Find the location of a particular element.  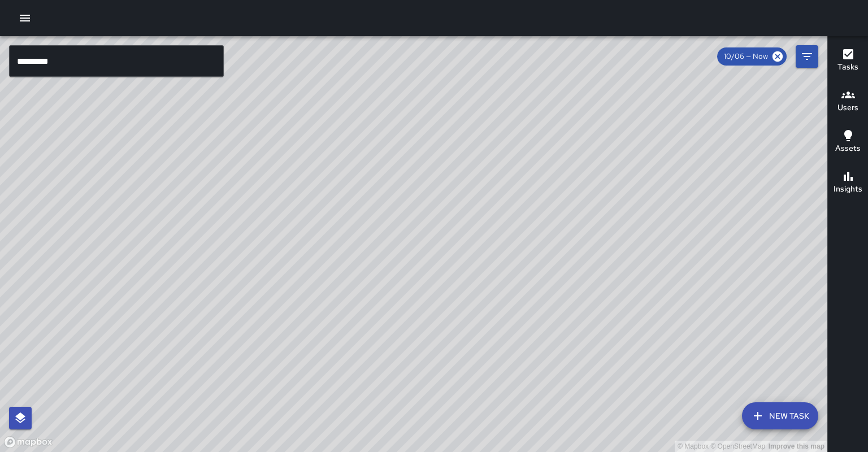

h6: Insights is located at coordinates (848, 189).